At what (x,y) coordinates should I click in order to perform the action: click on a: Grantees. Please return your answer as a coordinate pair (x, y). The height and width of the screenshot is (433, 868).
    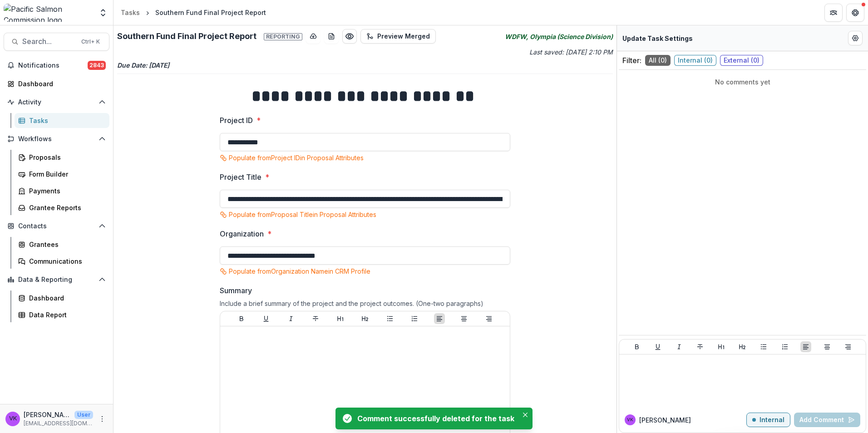
    Looking at the image, I should click on (62, 244).